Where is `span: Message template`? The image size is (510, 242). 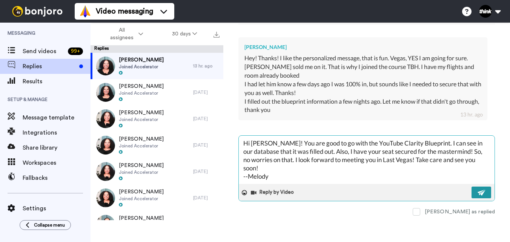 span: Message template is located at coordinates (57, 118).